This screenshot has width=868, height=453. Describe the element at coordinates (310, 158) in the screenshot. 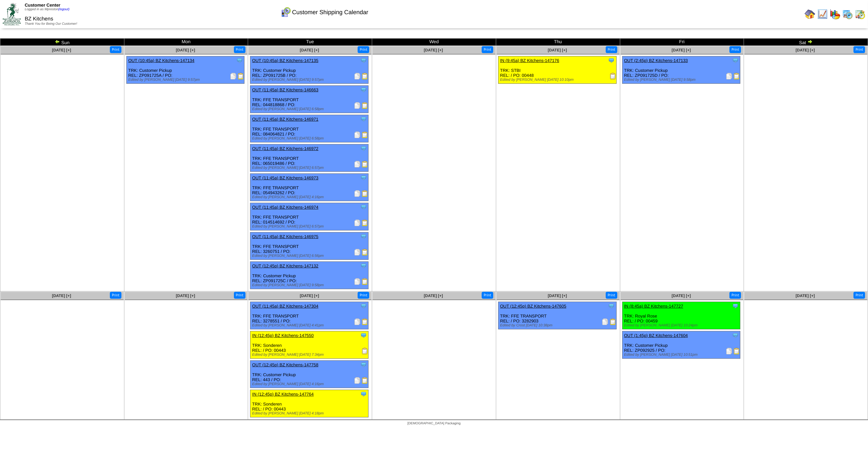

I see `div: TRK: FFE TRANSPORT REL: 065019486 / PO:` at that location.